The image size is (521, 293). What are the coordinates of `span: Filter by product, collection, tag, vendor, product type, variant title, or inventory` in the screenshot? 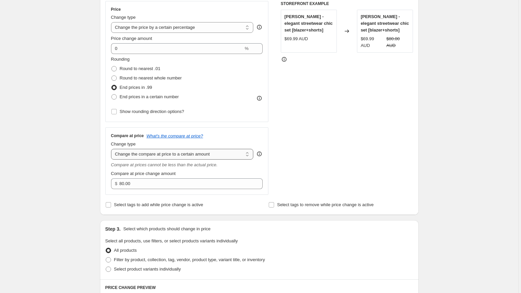 It's located at (190, 260).